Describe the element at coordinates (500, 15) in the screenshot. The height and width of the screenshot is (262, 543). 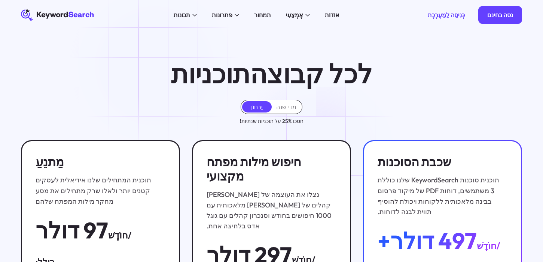
I see `a: נסה בחינם` at that location.